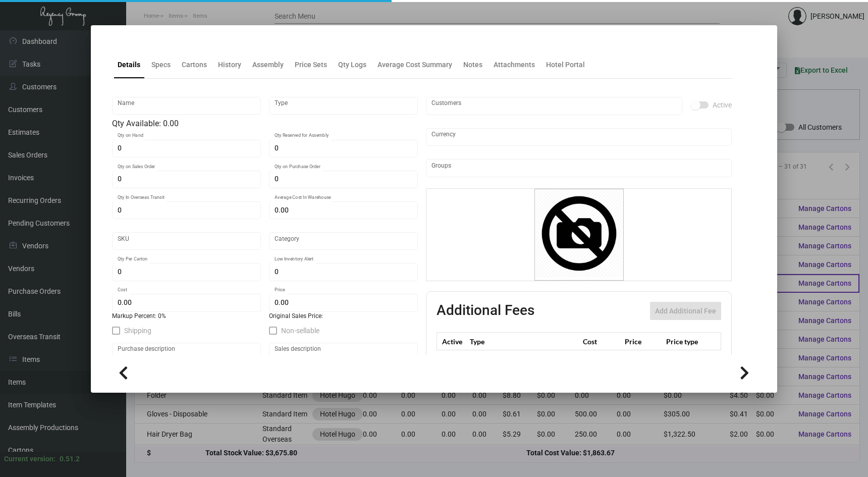  Describe the element at coordinates (643, 341) in the screenshot. I see `th: Price` at that location.